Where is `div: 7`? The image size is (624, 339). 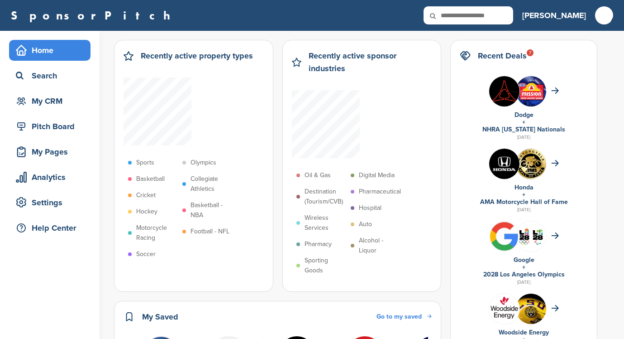 div: 7 is located at coordinates (530, 53).